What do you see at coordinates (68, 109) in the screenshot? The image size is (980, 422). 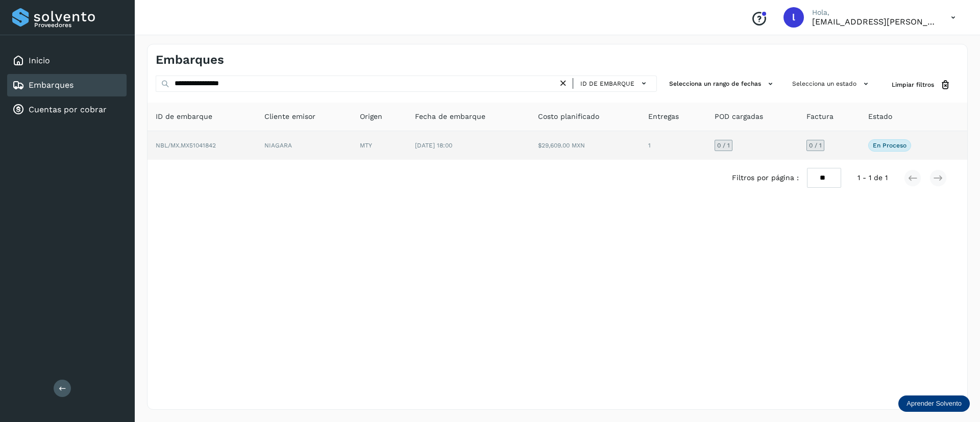 I see `a: Cuentas por cobrar` at bounding box center [68, 109].